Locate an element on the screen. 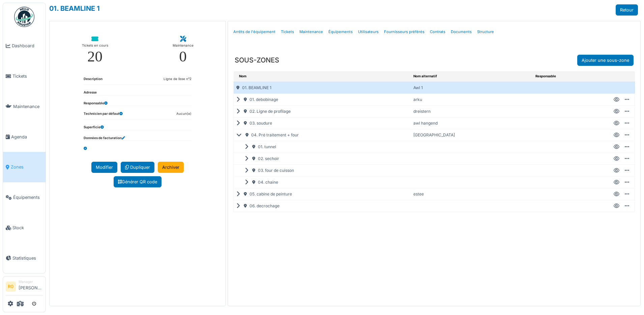  a: Maintenance 0 is located at coordinates (183, 50).